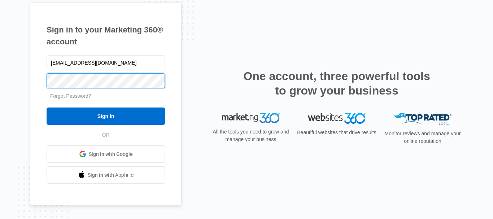  What do you see at coordinates (337, 83) in the screenshot?
I see `h2: One account, three powerful tools to grow your business` at bounding box center [337, 83].